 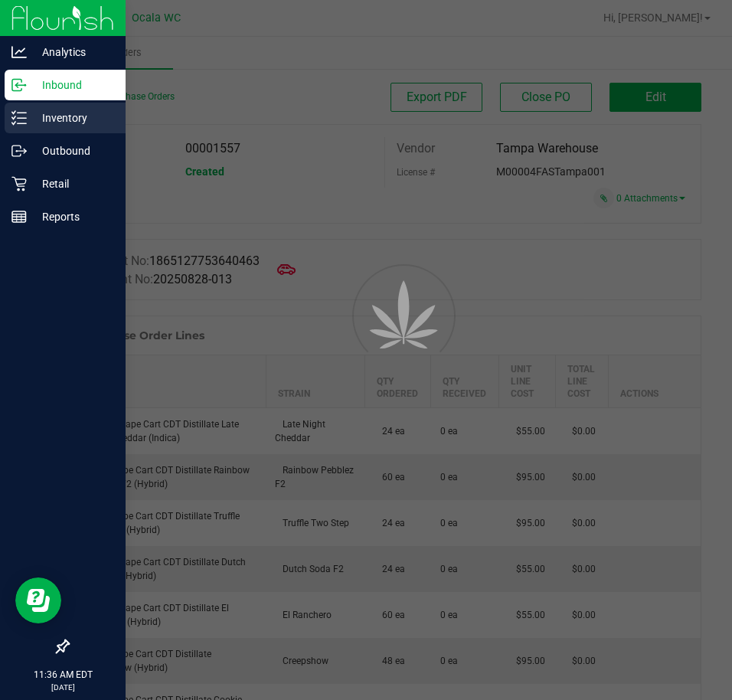 What do you see at coordinates (19, 85) in the screenshot?
I see `inline-svg: Inbound` at bounding box center [19, 85].